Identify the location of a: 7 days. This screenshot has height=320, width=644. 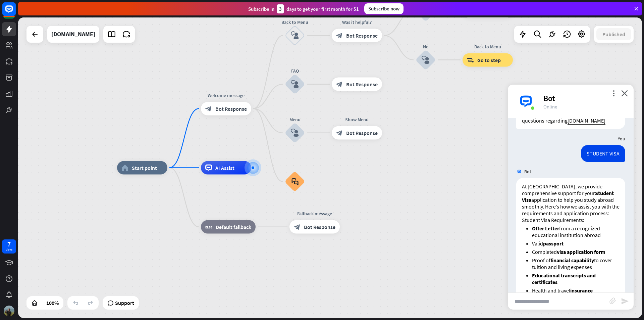
(9, 246).